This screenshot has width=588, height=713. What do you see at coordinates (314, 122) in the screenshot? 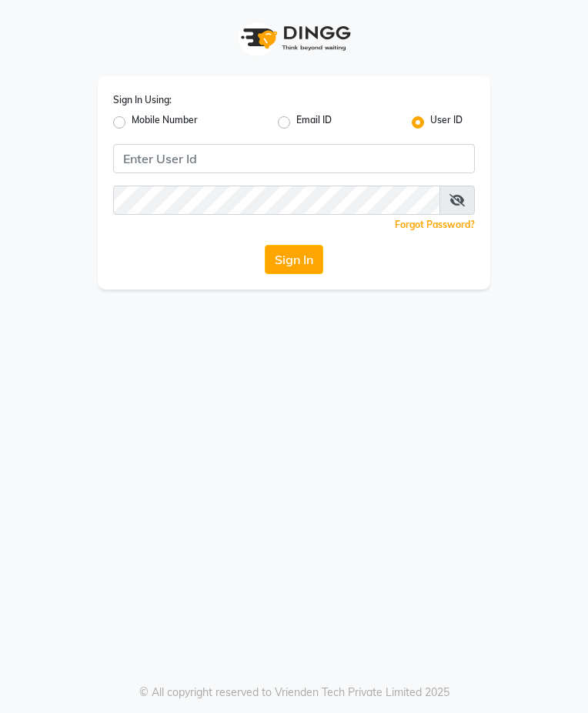
I see `label: Email ID` at bounding box center [314, 122].